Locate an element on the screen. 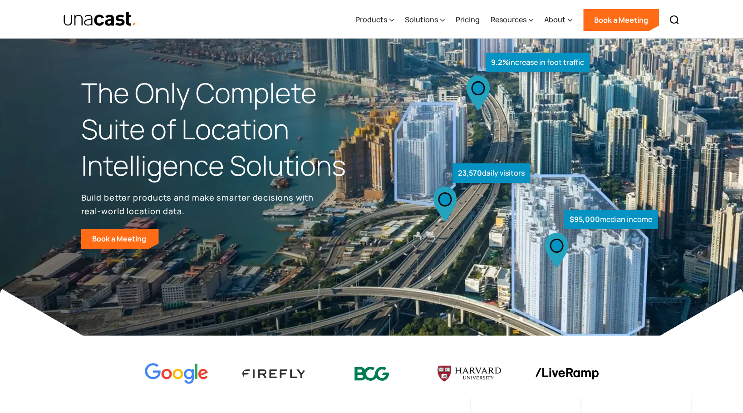 This screenshot has width=743, height=413. strong: 9.2% is located at coordinates (500, 62).